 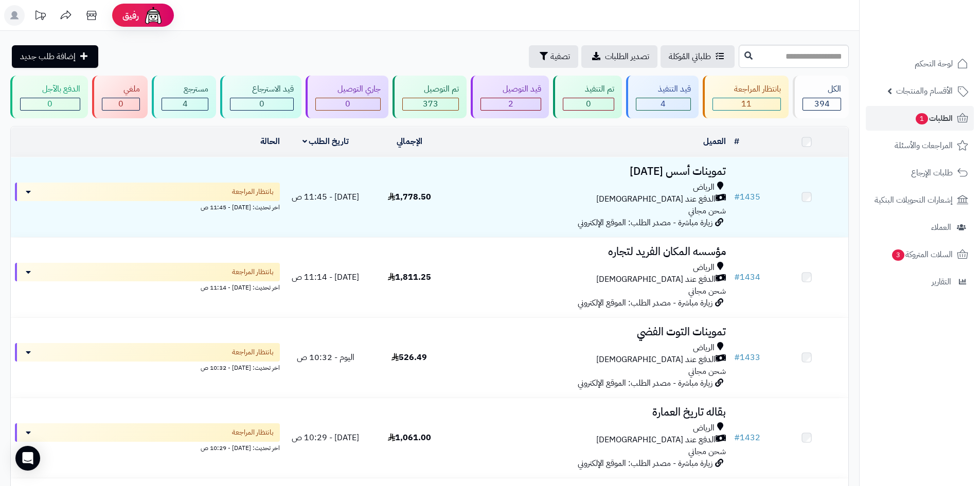 What do you see at coordinates (747, 89) in the screenshot?
I see `div: بانتظار المراجعة` at bounding box center [747, 89].